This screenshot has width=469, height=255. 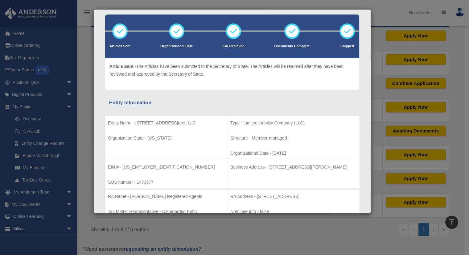 I want to click on p: Nominee Info - false, so click(x=293, y=211).